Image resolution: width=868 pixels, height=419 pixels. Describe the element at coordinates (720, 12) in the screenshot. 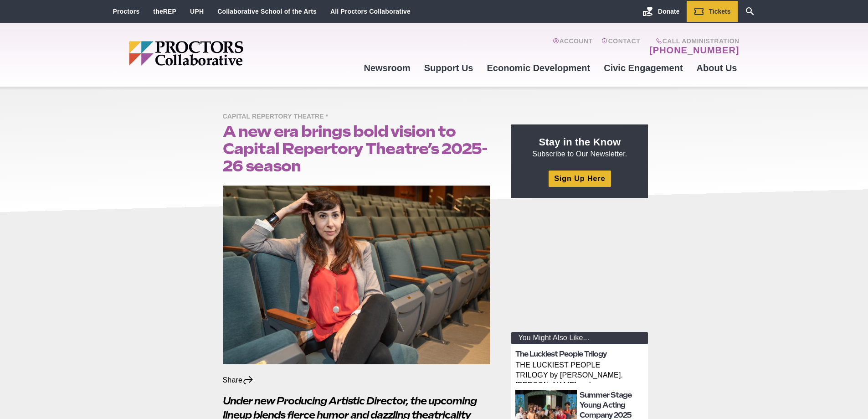

I see `span: Tickets` at that location.